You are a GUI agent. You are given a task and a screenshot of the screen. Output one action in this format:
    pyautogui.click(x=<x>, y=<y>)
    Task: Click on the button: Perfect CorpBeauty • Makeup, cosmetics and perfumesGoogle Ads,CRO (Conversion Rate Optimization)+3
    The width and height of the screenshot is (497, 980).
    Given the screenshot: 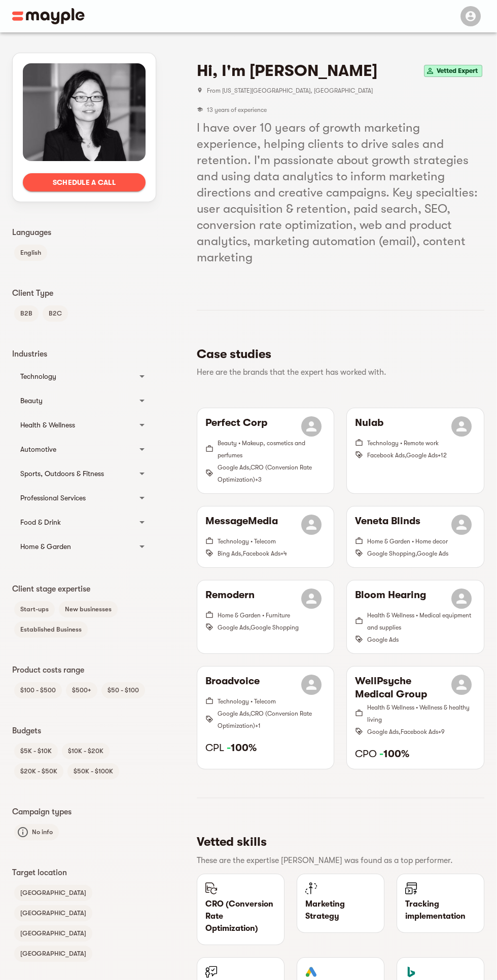 What is the action you would take?
    pyautogui.click(x=266, y=451)
    